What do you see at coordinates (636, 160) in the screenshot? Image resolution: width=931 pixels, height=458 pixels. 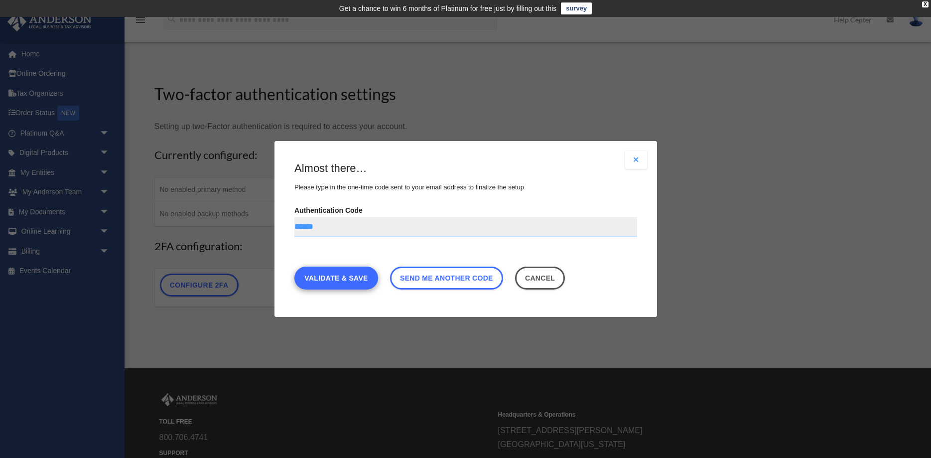 I see `button: Close modal` at bounding box center [636, 160].